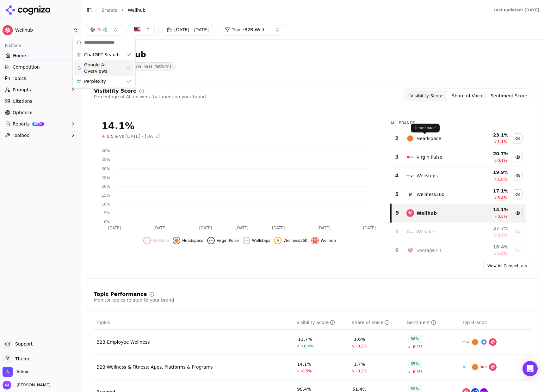 Image resolution: width=544 pixels, height=392 pixels. What do you see at coordinates (150, 97) in the screenshot?
I see `div: Percentage of AI answers that mention your brand` at bounding box center [150, 97].